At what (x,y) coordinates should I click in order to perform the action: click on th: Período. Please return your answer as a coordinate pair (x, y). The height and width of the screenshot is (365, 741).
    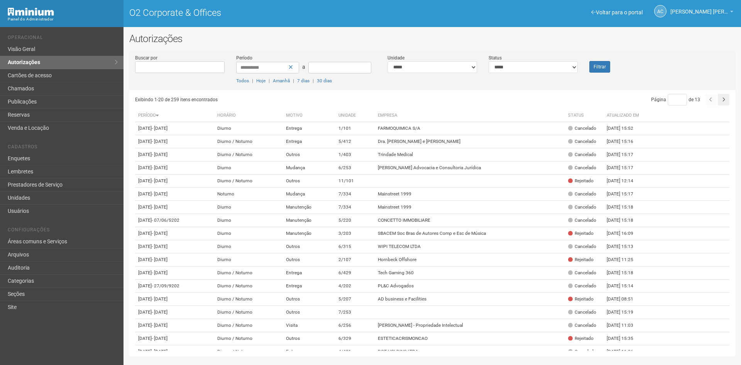
    Looking at the image, I should click on (174, 115).